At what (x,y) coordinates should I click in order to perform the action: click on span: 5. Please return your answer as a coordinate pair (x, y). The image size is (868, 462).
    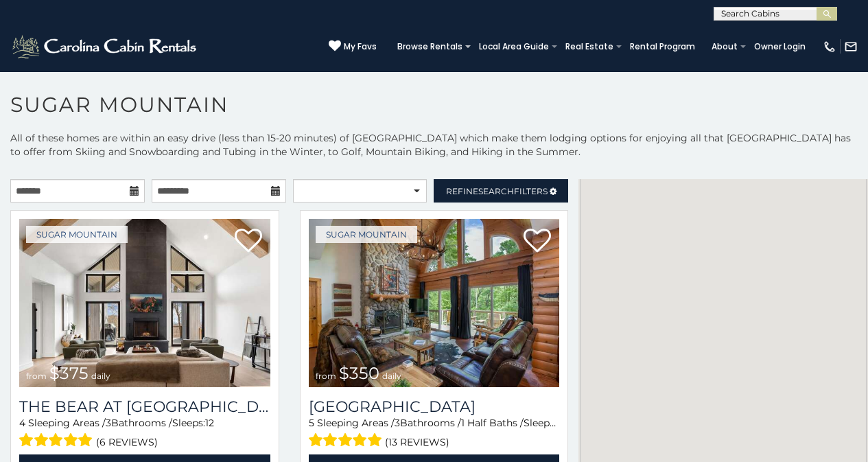
    Looking at the image, I should click on (312, 423).